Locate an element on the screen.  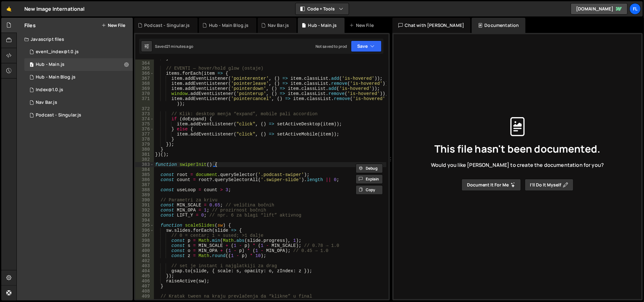
div: Fl is located at coordinates (636, 8).